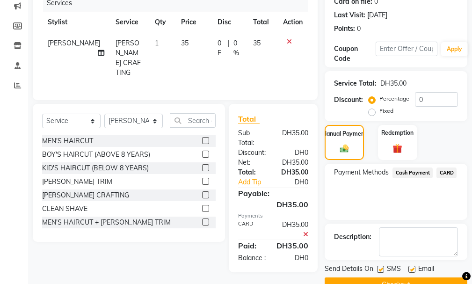 This screenshot has height=284, width=472. I want to click on button: Apply, so click(454, 49).